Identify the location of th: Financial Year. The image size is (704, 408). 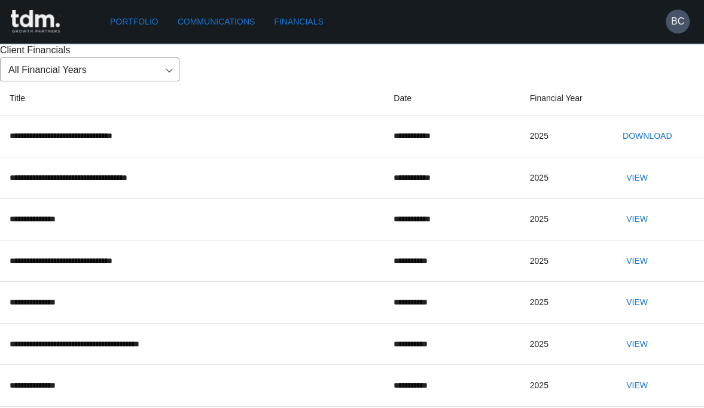
(564, 98).